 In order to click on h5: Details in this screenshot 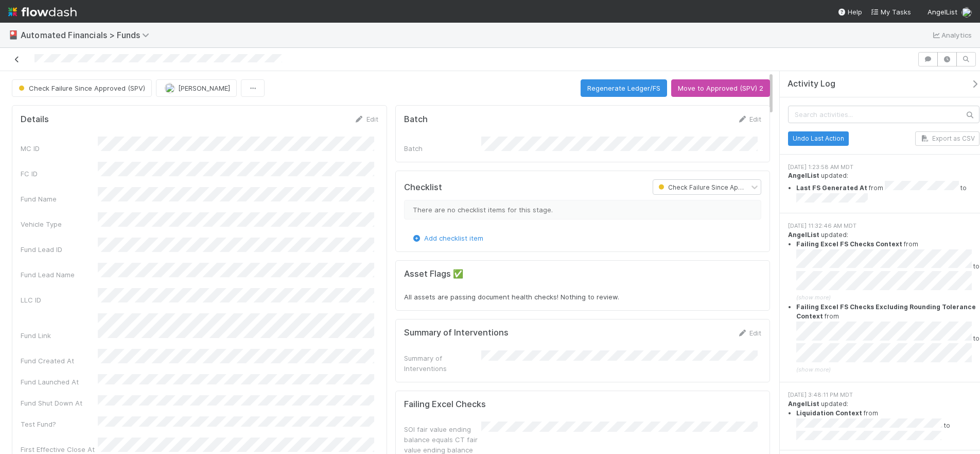, I will do `click(34, 120)`.